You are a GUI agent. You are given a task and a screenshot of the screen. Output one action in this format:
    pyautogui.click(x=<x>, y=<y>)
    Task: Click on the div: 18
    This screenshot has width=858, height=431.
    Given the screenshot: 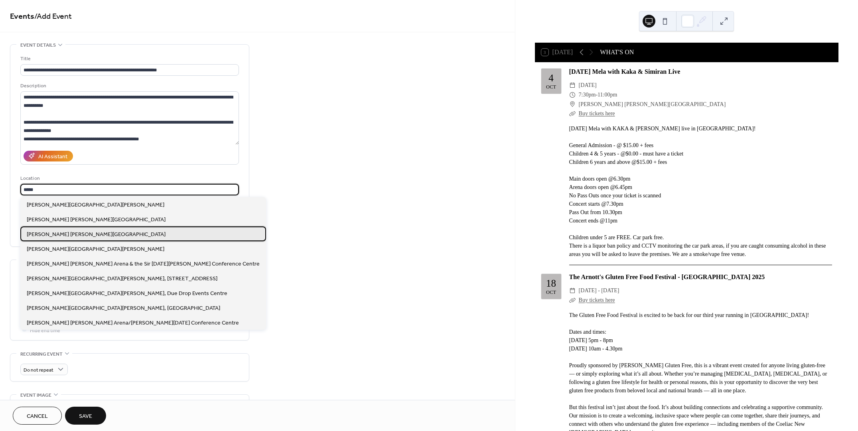 What is the action you would take?
    pyautogui.click(x=551, y=283)
    